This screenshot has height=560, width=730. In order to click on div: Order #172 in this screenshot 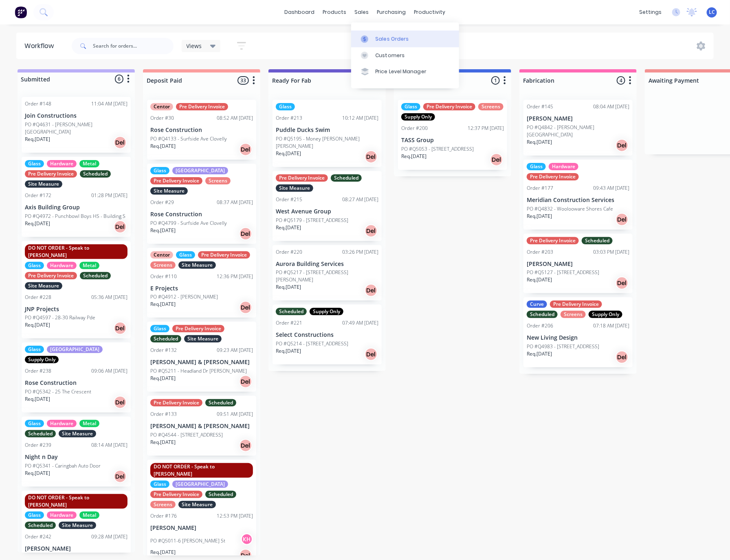, I will do `click(38, 196)`.